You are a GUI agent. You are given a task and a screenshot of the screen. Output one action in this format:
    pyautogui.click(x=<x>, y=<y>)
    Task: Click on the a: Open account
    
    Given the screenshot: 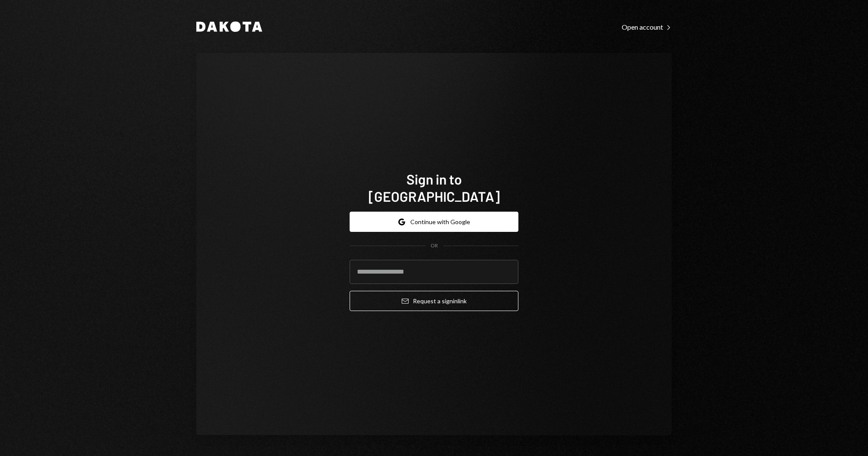 What is the action you would take?
    pyautogui.click(x=647, y=26)
    